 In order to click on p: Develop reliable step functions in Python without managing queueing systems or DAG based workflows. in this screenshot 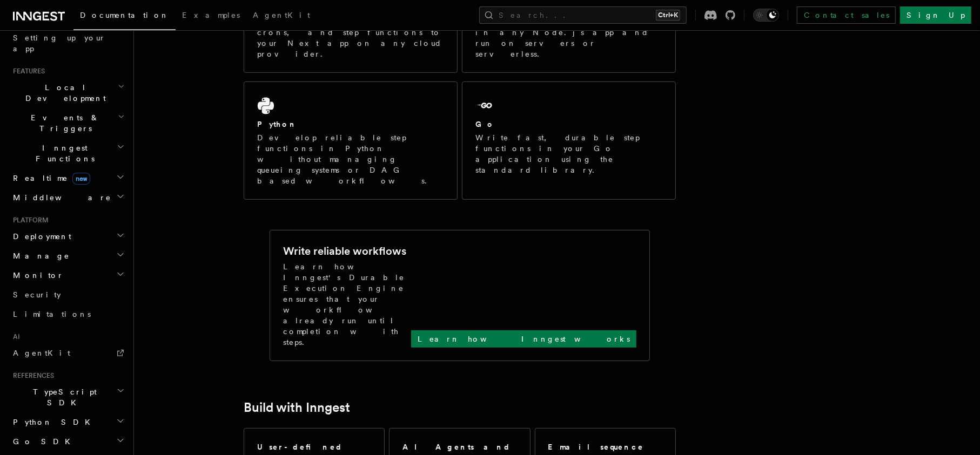, I will do `click(351, 159)`.